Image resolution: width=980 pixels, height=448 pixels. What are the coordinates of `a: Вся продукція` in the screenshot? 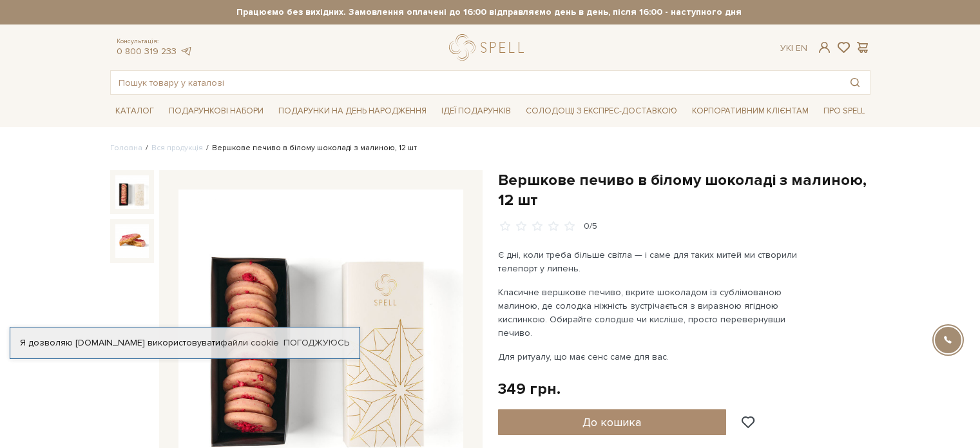 It's located at (177, 148).